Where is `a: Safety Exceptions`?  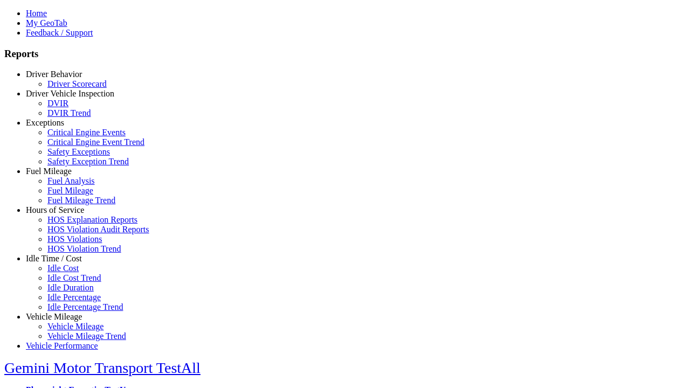 a: Safety Exceptions is located at coordinates (79, 151).